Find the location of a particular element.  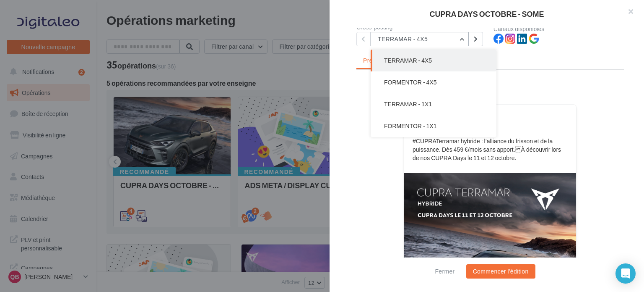

span: FORMENTOR - 4X5 is located at coordinates (410, 82).